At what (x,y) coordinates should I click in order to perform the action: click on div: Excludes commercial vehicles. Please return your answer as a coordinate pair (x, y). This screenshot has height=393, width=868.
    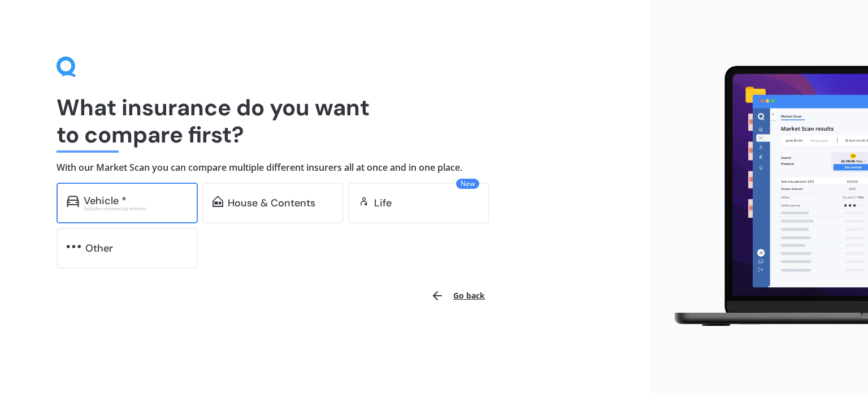
    Looking at the image, I should click on (135, 208).